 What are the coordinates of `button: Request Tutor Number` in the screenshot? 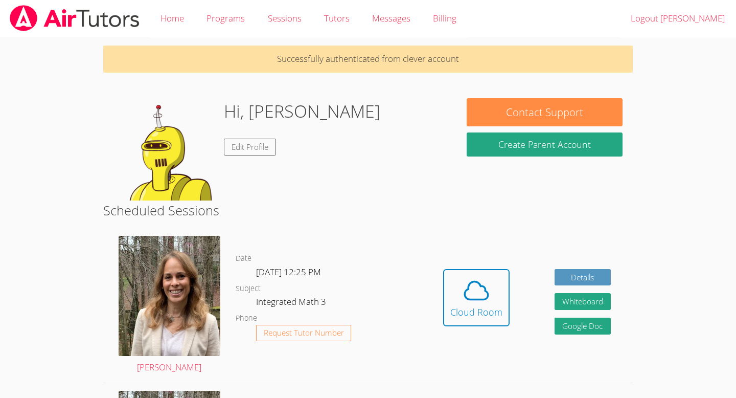 It's located at (304, 333).